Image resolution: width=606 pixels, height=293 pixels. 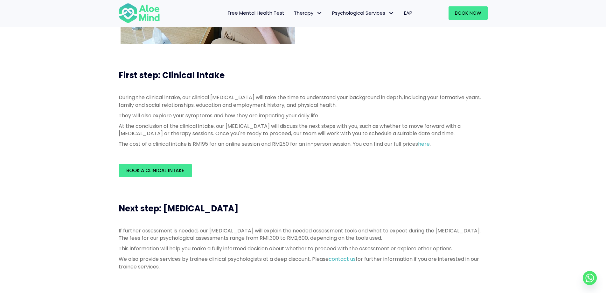 I want to click on p: They will also explore your symptoms and how they are impacting your daily life., so click(x=303, y=115).